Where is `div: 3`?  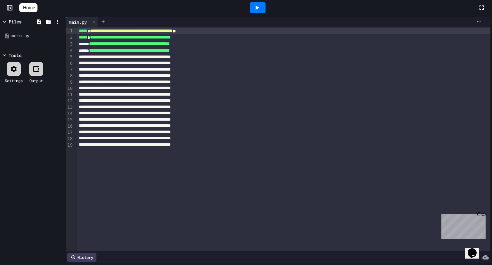
div: 3 is located at coordinates (70, 44).